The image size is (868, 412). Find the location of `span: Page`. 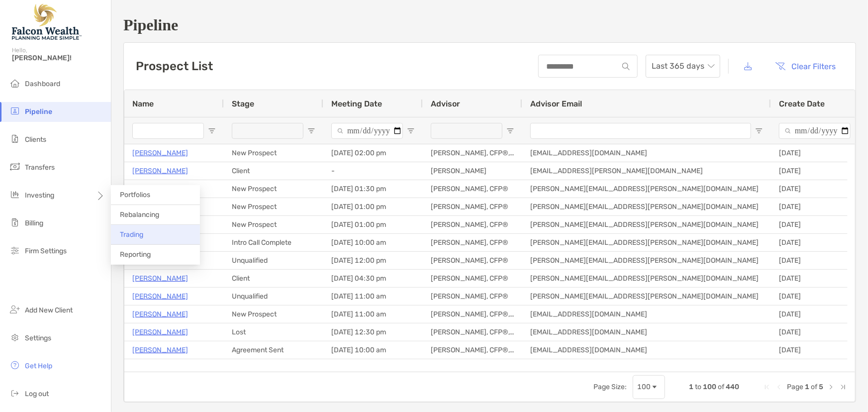

span: Page is located at coordinates (795, 387).